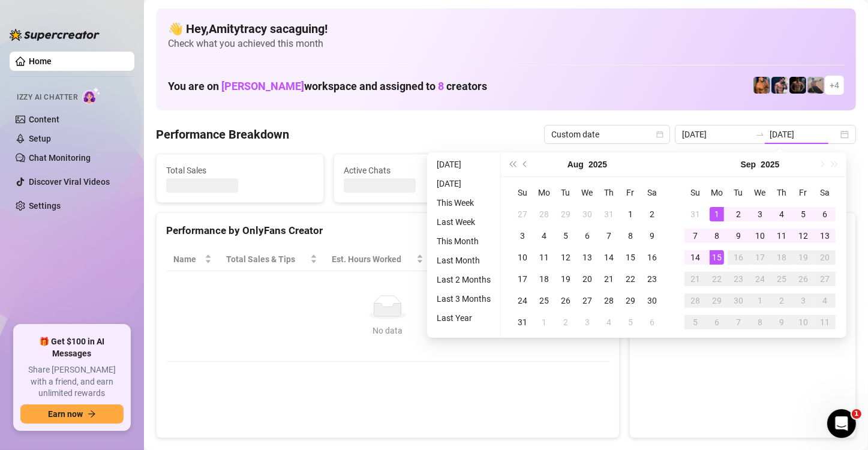  Describe the element at coordinates (835, 85) in the screenshot. I see `span: + 4` at that location.